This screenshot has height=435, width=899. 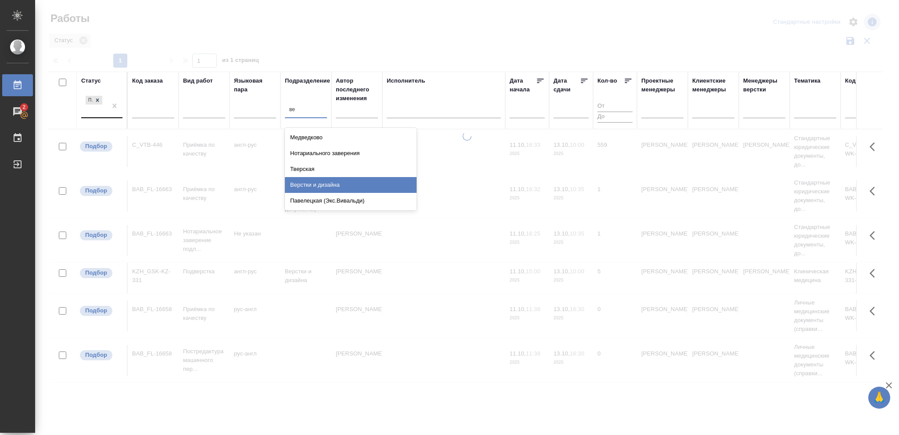 What do you see at coordinates (351, 169) in the screenshot?
I see `div: Тверская` at bounding box center [351, 169].